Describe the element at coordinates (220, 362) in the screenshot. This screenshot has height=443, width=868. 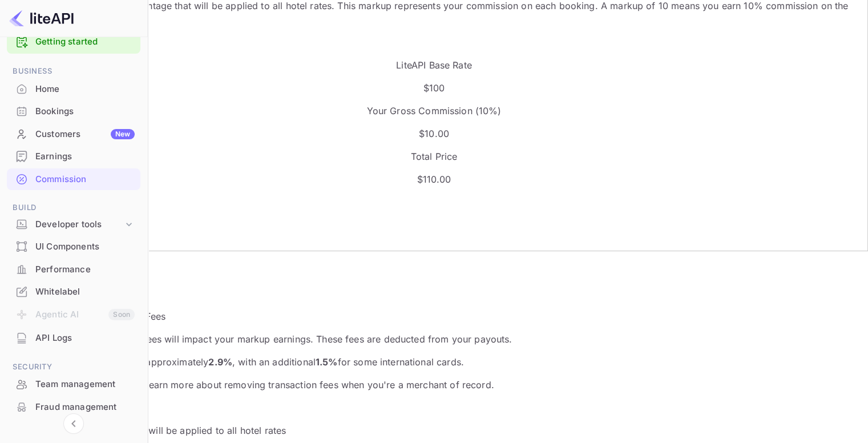
I see `strong: 2.9%` at that location.